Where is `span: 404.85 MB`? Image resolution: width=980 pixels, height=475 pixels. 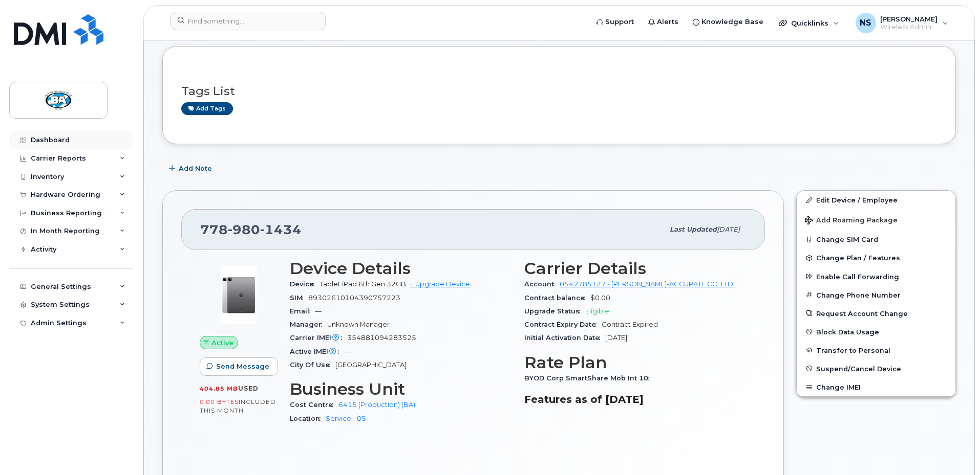
span: 404.85 MB is located at coordinates (219, 389).